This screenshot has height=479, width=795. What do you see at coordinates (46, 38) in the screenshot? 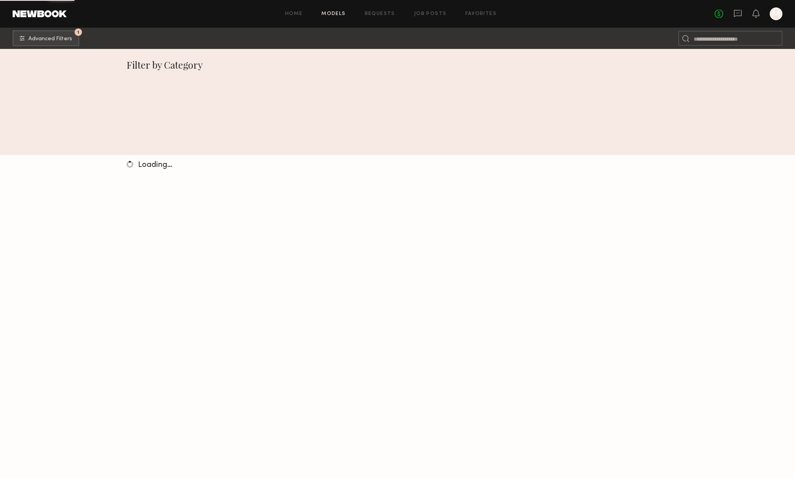
I see `button: 1Advanced Filters` at bounding box center [46, 38].